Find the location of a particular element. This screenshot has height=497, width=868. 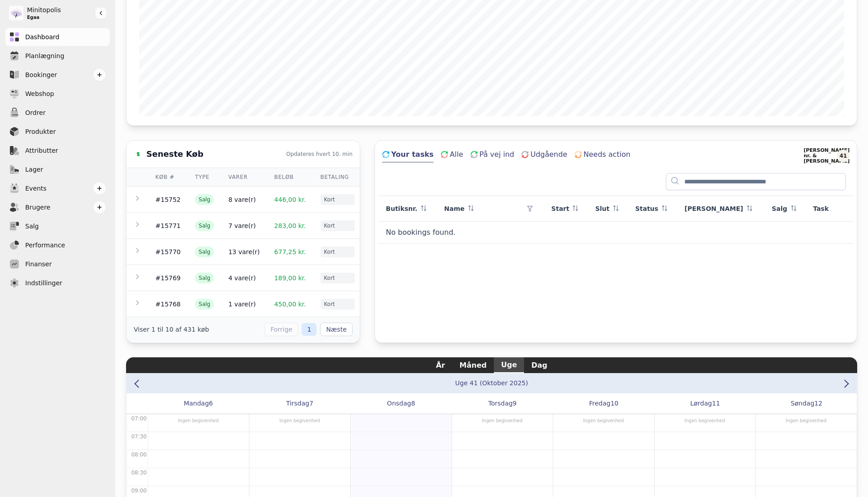

div: 4 vare(r) is located at coordinates (244, 278).